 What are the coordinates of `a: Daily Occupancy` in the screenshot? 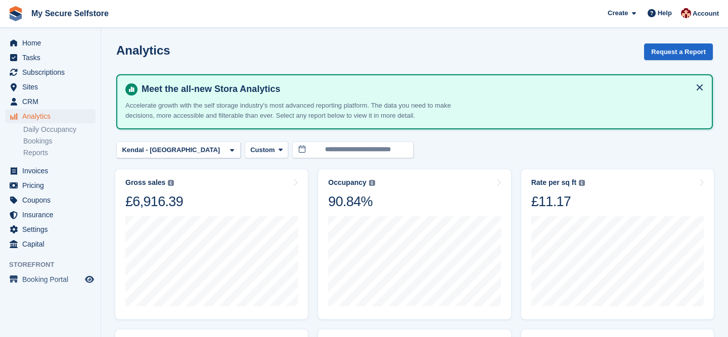 It's located at (59, 129).